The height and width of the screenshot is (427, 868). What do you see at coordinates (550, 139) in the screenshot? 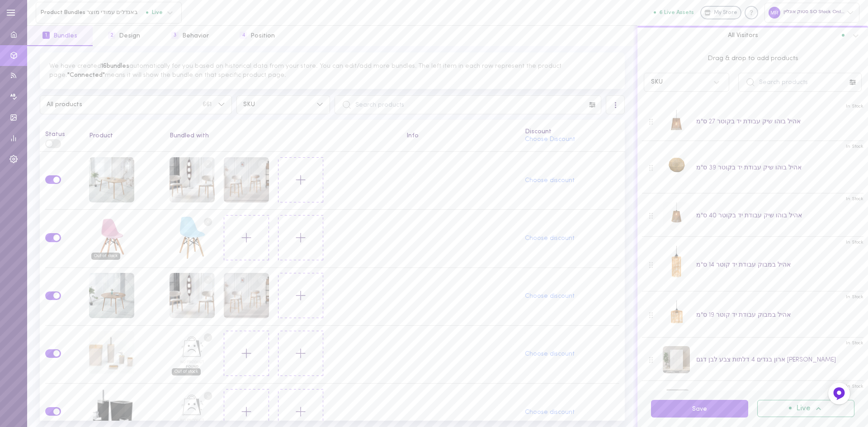
I see `button: Choose Discount` at bounding box center [550, 139].